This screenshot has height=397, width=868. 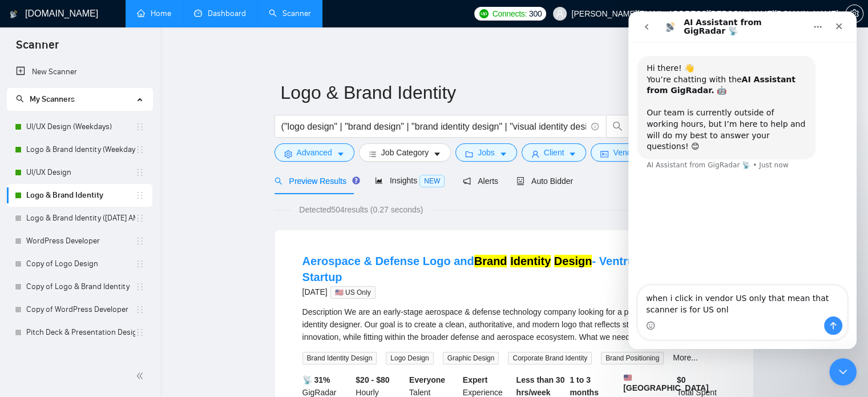 I want to click on mark: Design, so click(x=573, y=261).